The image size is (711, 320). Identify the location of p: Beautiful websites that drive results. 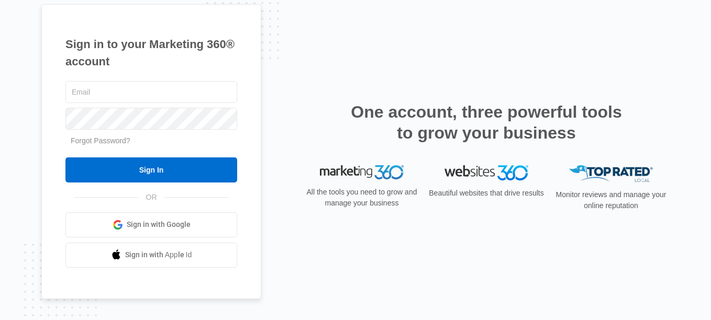
(486, 193).